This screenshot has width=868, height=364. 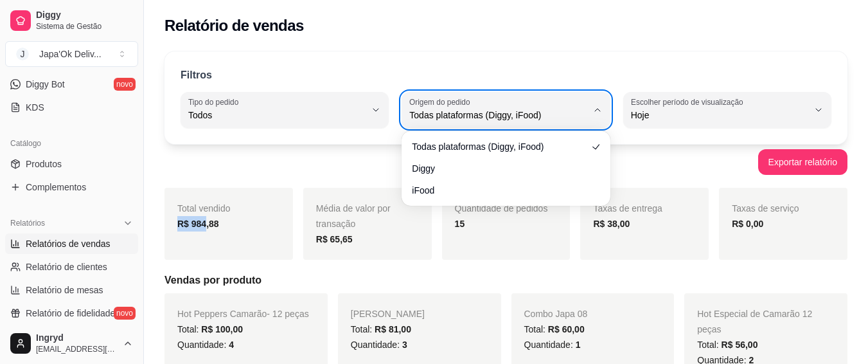 What do you see at coordinates (28, 223) in the screenshot?
I see `span: Relatórios` at bounding box center [28, 223].